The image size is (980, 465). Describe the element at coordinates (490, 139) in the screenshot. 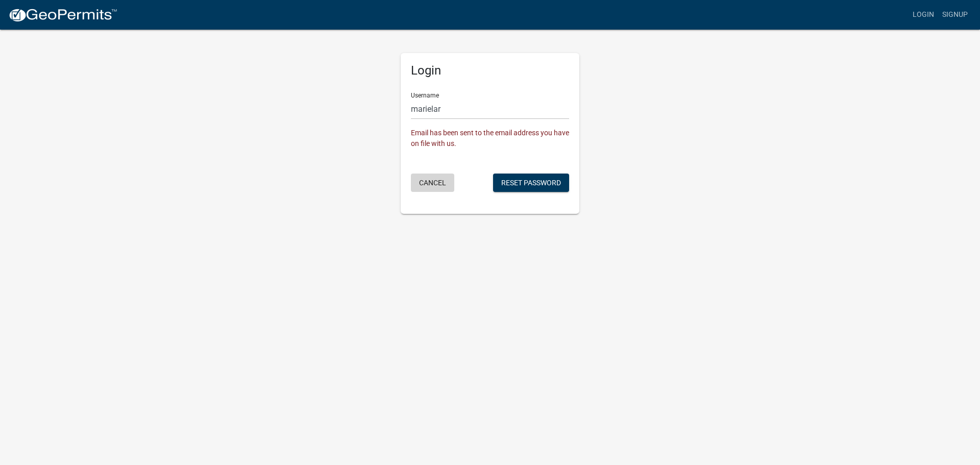

I see `div: Email has been sent to the email address you have on file with us.` at that location.